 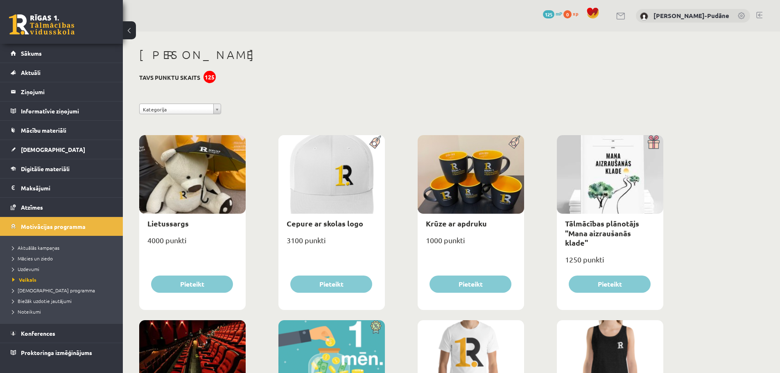 I want to click on span: 125, so click(x=548, y=14).